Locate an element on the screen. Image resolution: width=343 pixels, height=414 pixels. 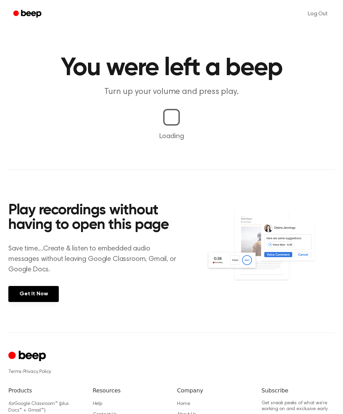
a: forGoogle Classroom™ (plus Docs™ + Gmail™) is located at coordinates (39, 407).